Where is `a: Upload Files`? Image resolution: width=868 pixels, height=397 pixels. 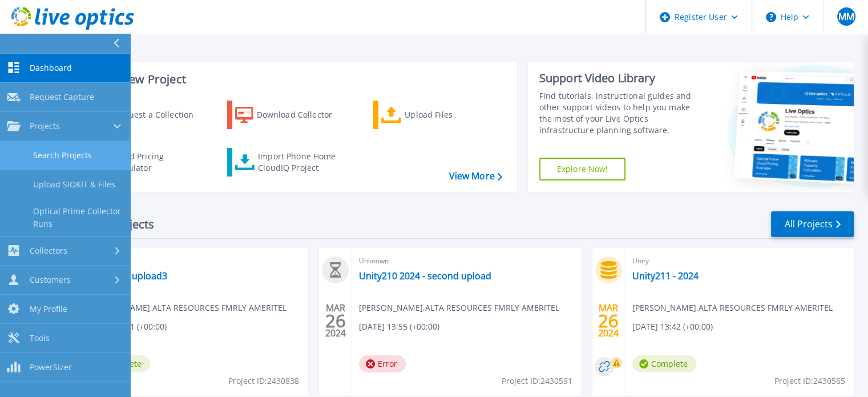
a: Upload Files is located at coordinates (436, 115).